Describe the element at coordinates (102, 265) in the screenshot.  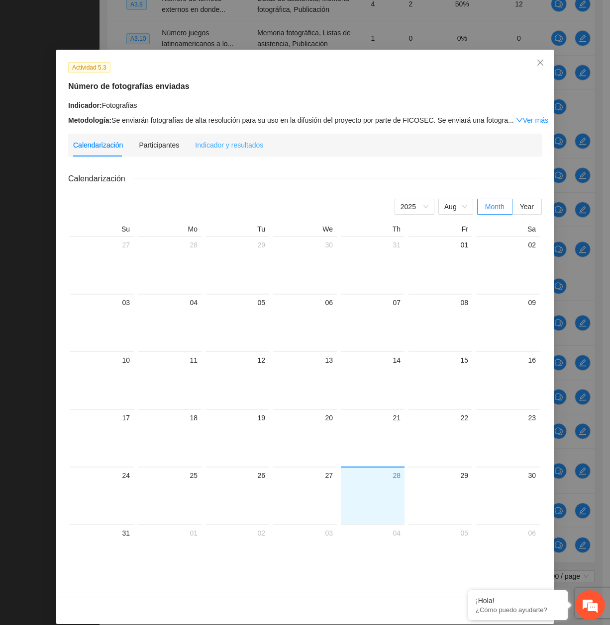
I see `td: 2025-07-27` at that location.